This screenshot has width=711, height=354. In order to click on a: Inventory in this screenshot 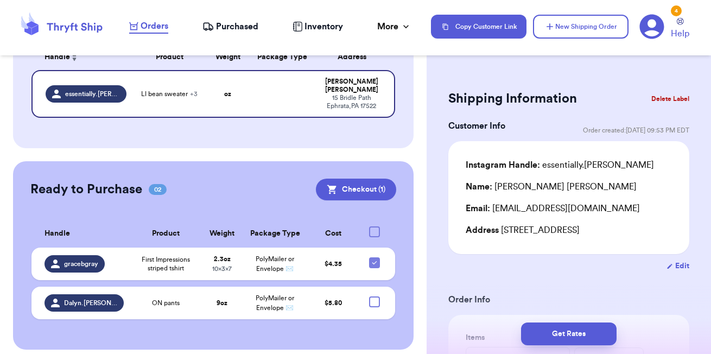, I will do `click(317, 27)`.